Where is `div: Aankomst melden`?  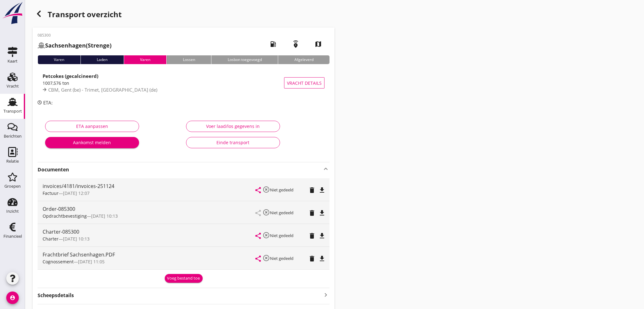
div: Aankomst melden is located at coordinates (92, 143).